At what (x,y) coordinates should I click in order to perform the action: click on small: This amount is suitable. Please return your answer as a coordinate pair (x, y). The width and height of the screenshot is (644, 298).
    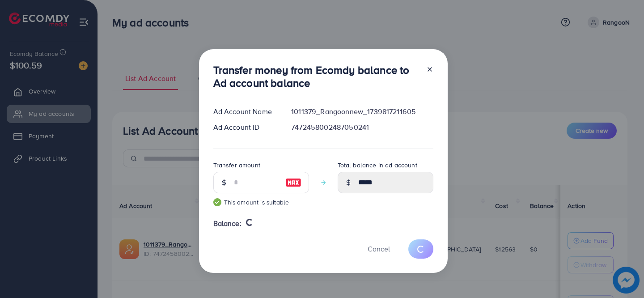
    Looking at the image, I should click on (261, 202).